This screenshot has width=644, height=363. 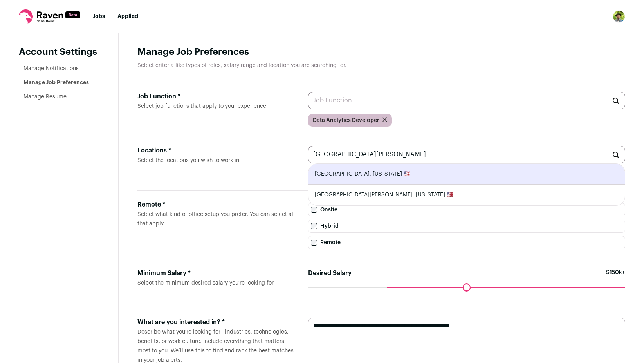 What do you see at coordinates (216, 150) in the screenshot?
I see `div: Locations *` at bounding box center [216, 150].